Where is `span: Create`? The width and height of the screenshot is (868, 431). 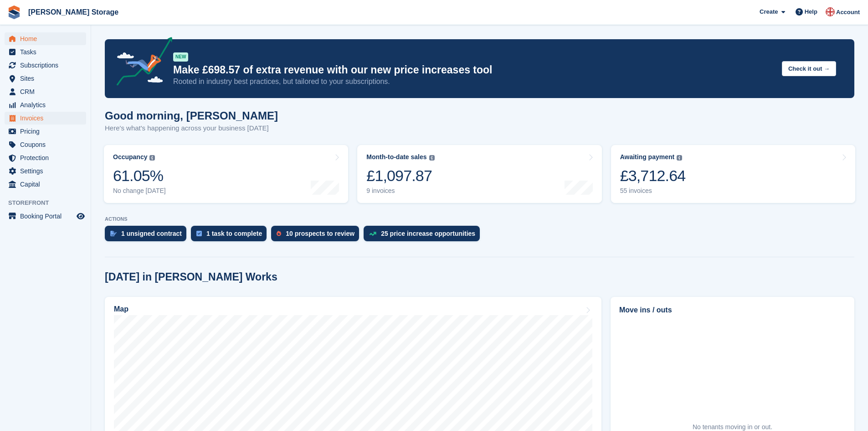 span: Create is located at coordinates (768, 12).